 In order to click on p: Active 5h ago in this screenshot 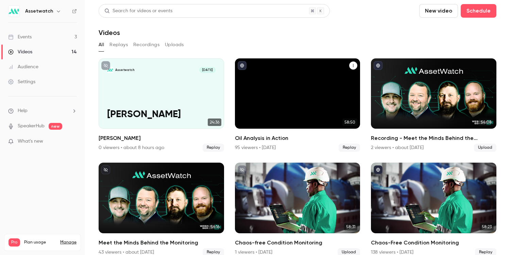, I will do `click(48, 12)`.